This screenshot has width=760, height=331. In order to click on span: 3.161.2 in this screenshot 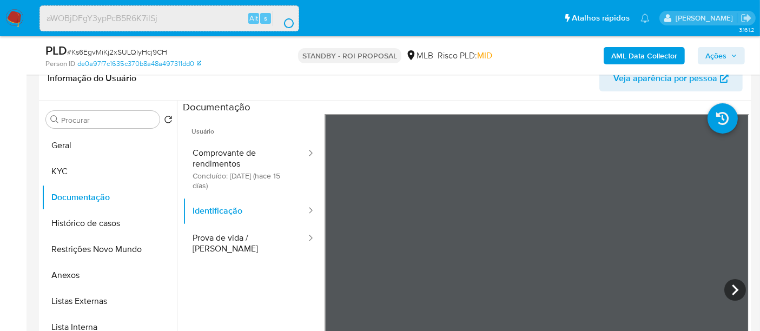, I will do `click(747, 30)`.